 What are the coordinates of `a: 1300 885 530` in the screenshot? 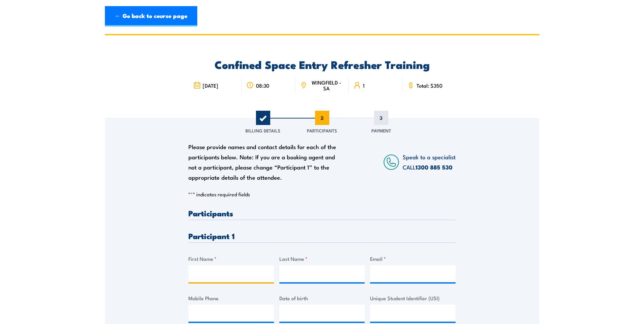 It's located at (434, 167).